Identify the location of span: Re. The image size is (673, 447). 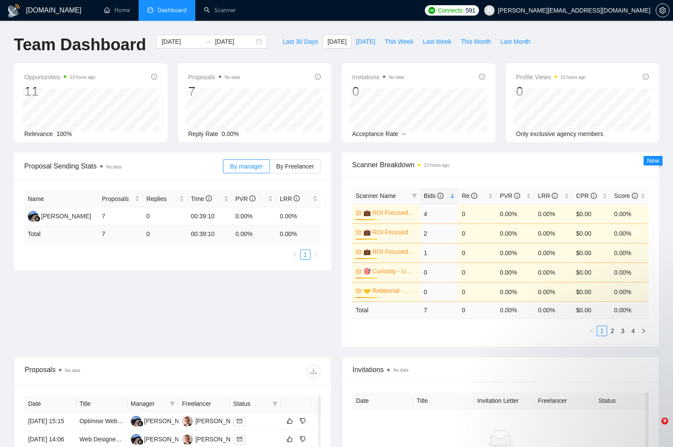
(469, 196).